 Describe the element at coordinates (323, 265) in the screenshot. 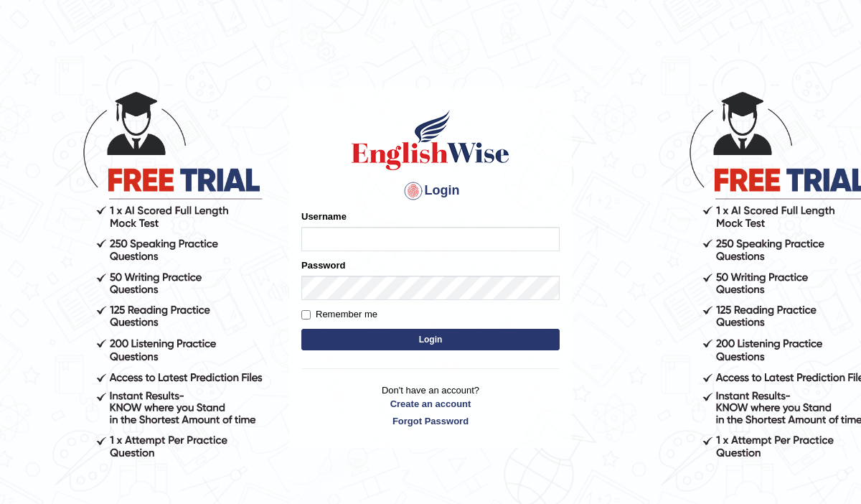

I see `label: Password` at that location.